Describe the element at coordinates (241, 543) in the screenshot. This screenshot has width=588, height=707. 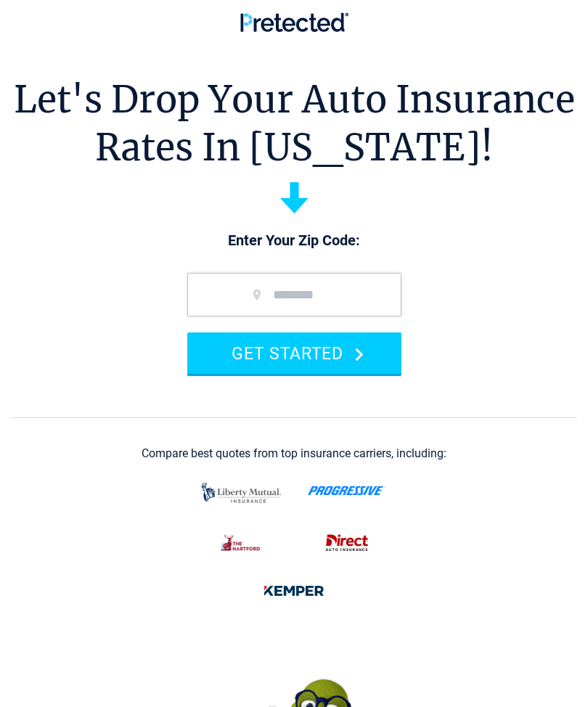
I see `img: thehartford` at that location.